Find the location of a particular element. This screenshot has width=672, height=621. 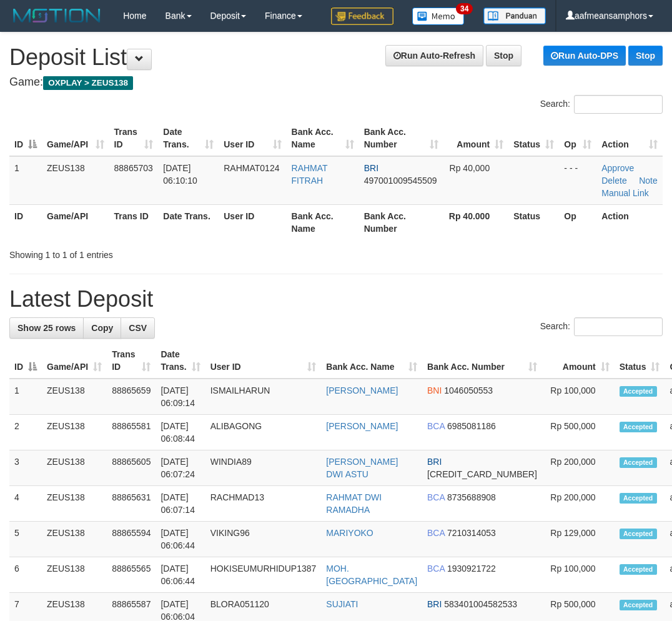

th: Game/API is located at coordinates (76, 222).